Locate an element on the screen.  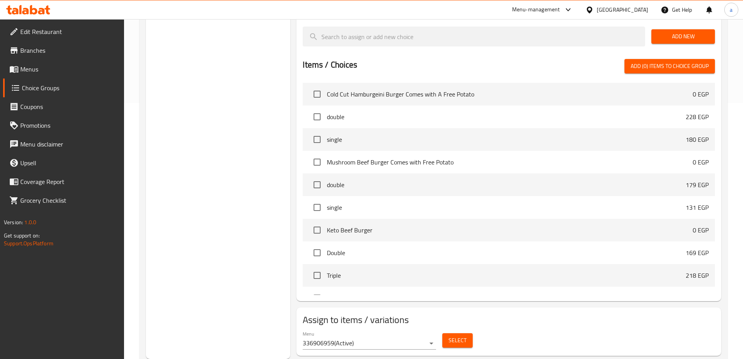
span: Single is located at coordinates (506, 298).